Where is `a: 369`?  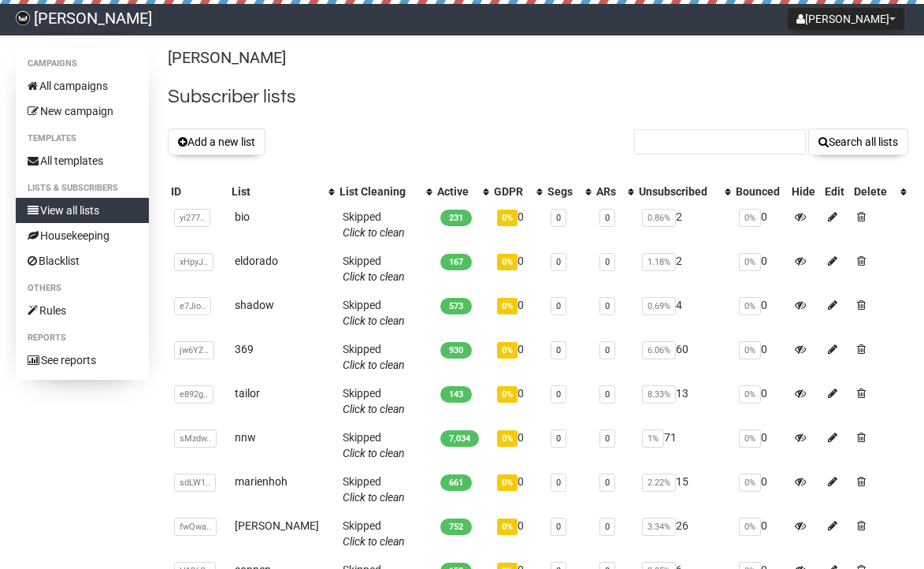
a: 369 is located at coordinates (244, 349).